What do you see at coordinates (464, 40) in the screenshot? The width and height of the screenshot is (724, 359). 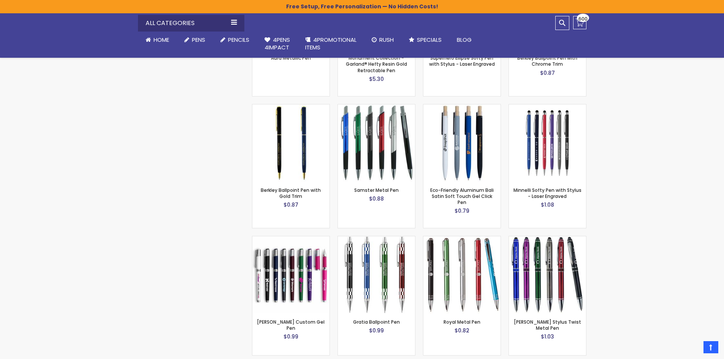 I see `a: Blog` at bounding box center [464, 40].